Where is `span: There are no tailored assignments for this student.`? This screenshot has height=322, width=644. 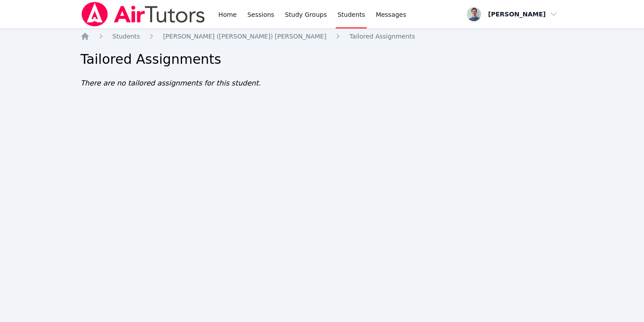
span: There are no tailored assignments for this student. is located at coordinates (171, 83).